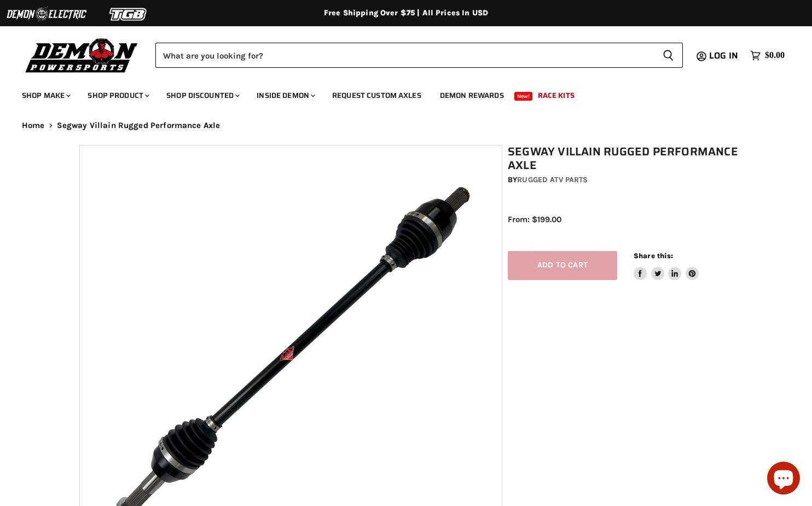 This screenshot has height=506, width=812. Describe the element at coordinates (724, 56) in the screenshot. I see `a: Log in` at that location.